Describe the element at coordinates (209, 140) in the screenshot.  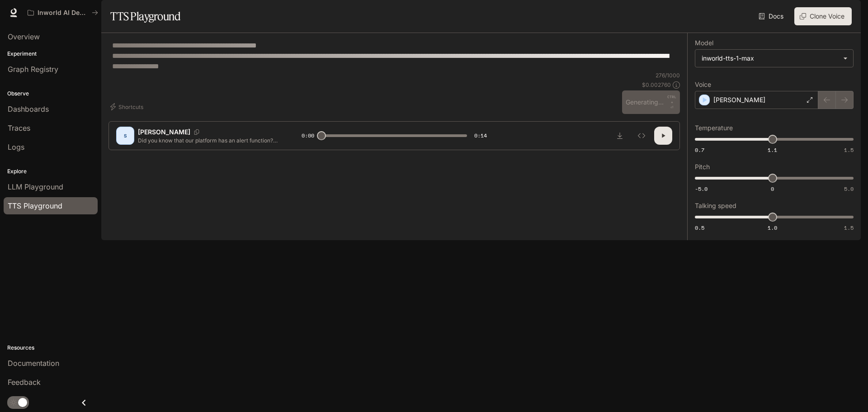
I see `p: Did you know that our platform has an alert function? Through your portal, find the required driv...` at that location.